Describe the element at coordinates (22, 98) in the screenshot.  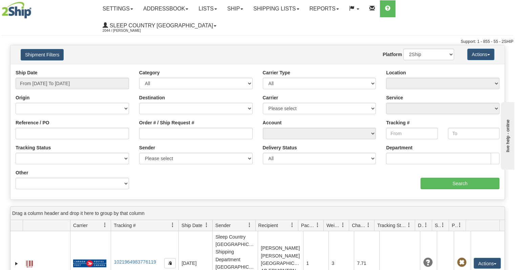
I see `label: Origin` at that location.